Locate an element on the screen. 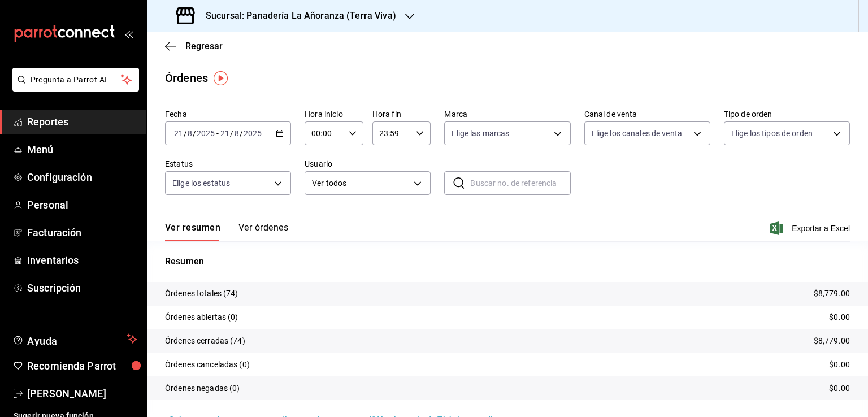 This screenshot has width=868, height=417. button: Ver órdenes is located at coordinates (264, 232).